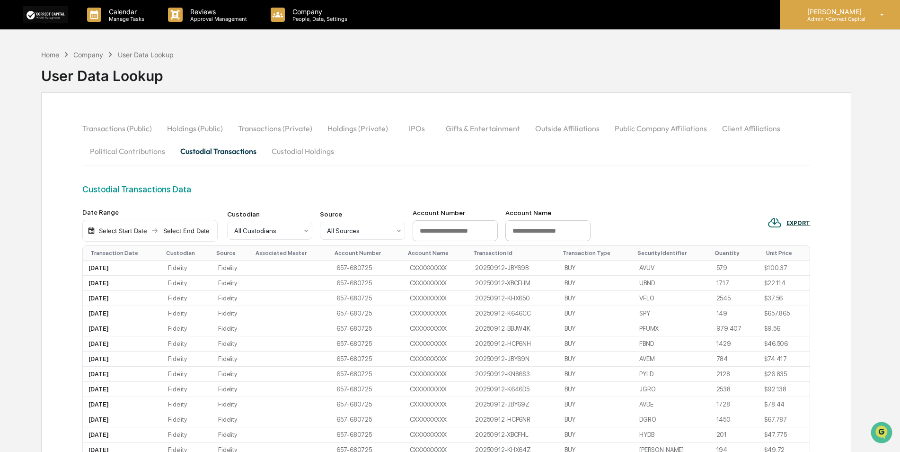 The height and width of the screenshot is (452, 900). What do you see at coordinates (150, 212) in the screenshot?
I see `div: Date Range` at bounding box center [150, 212].